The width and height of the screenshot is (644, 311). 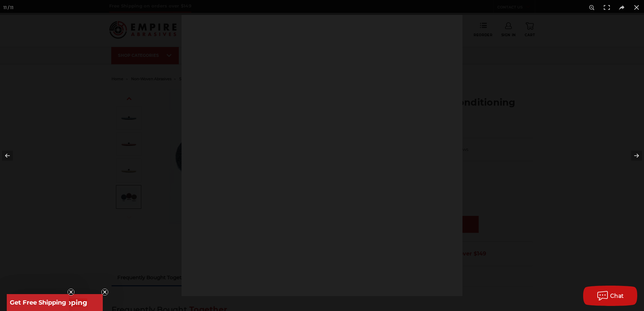 What do you see at coordinates (610, 296) in the screenshot?
I see `button: Chat` at bounding box center [610, 296].